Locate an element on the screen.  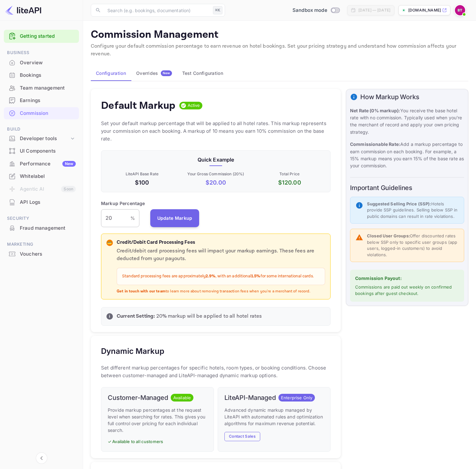
h6: Customer-Managed is located at coordinates (138, 397).